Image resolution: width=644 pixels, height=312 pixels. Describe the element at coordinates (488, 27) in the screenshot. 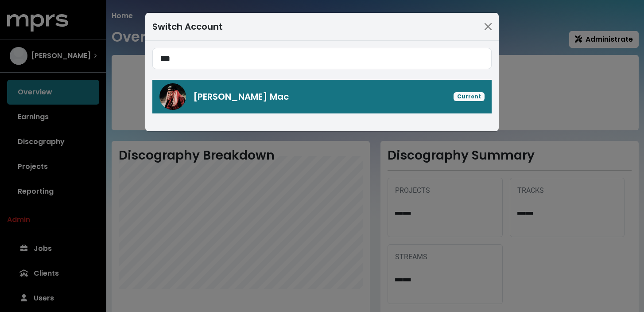

I see `button: Close` at that location.